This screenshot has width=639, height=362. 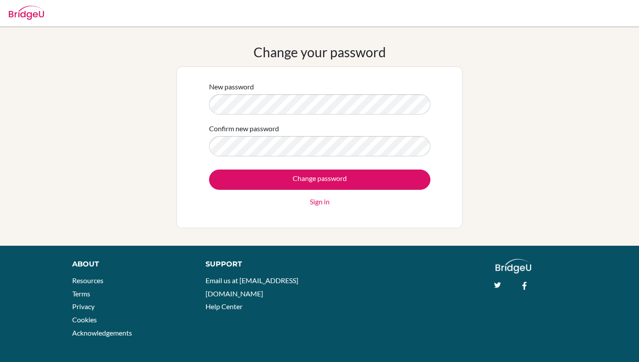 I want to click on label: Confirm new password, so click(x=244, y=129).